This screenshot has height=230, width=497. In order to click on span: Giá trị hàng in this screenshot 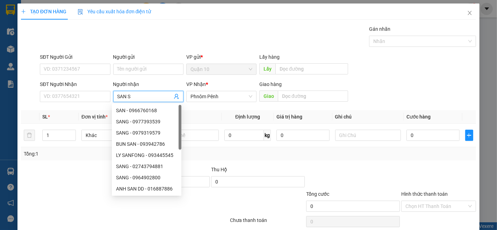, I will do `click(289, 117)`.